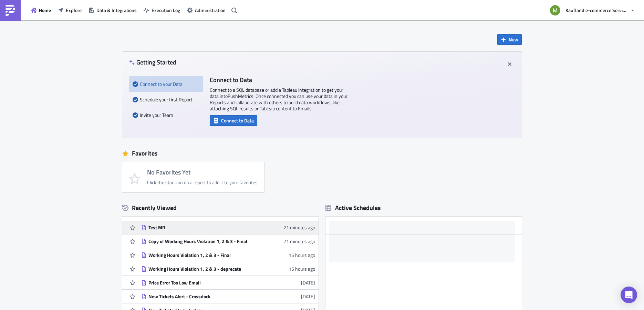 The image size is (644, 310). Describe the element at coordinates (228, 227) in the screenshot. I see `a: Test MR21 minutes ago` at that location.